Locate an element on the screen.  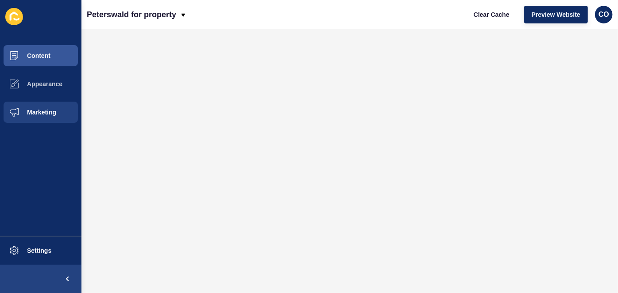
button: Clear Cache is located at coordinates (491, 15).